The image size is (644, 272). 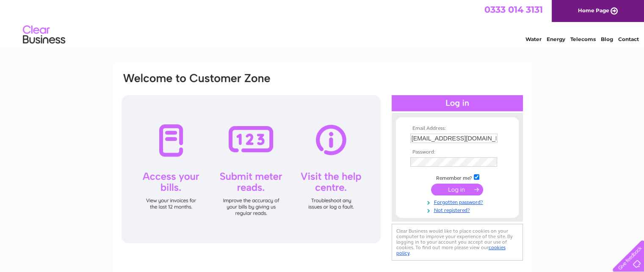 What do you see at coordinates (513, 9) in the screenshot?
I see `a: 0333 014 3131` at bounding box center [513, 9].